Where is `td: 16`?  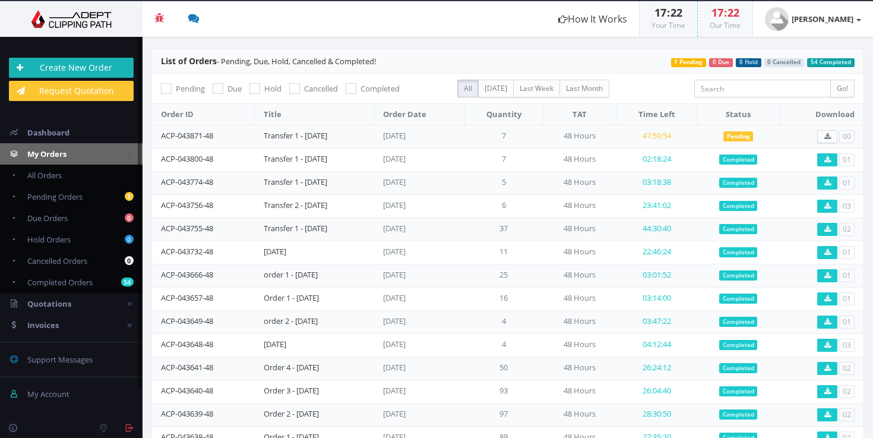
td: 16 is located at coordinates (504, 298).